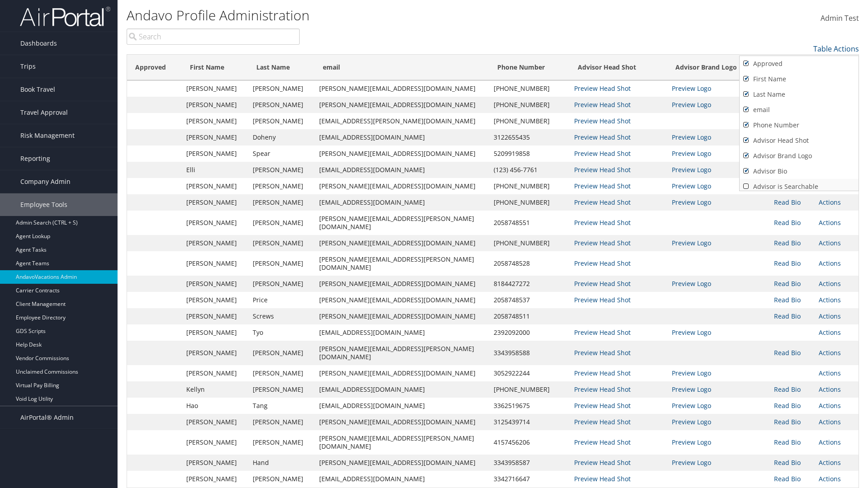 The height and width of the screenshot is (488, 868). What do you see at coordinates (799, 125) in the screenshot?
I see `a: Phone Number` at bounding box center [799, 125].